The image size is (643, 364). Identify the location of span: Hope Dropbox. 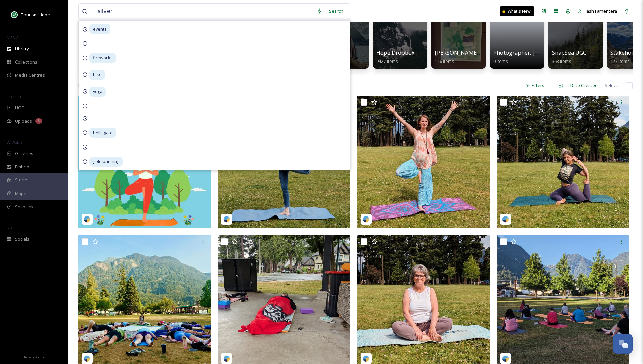
(396, 53).